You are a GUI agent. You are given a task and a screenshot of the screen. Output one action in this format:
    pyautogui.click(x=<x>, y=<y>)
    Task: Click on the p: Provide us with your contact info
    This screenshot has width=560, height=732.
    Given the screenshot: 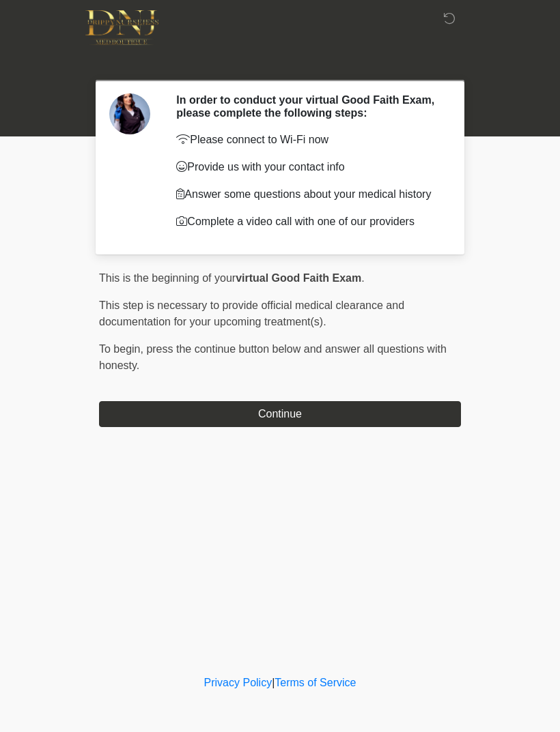 What is the action you would take?
    pyautogui.click(x=308, y=167)
    